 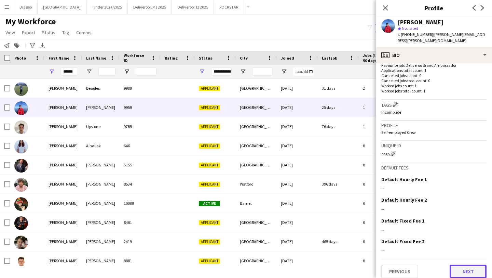 I want to click on div: 8461, so click(x=140, y=222).